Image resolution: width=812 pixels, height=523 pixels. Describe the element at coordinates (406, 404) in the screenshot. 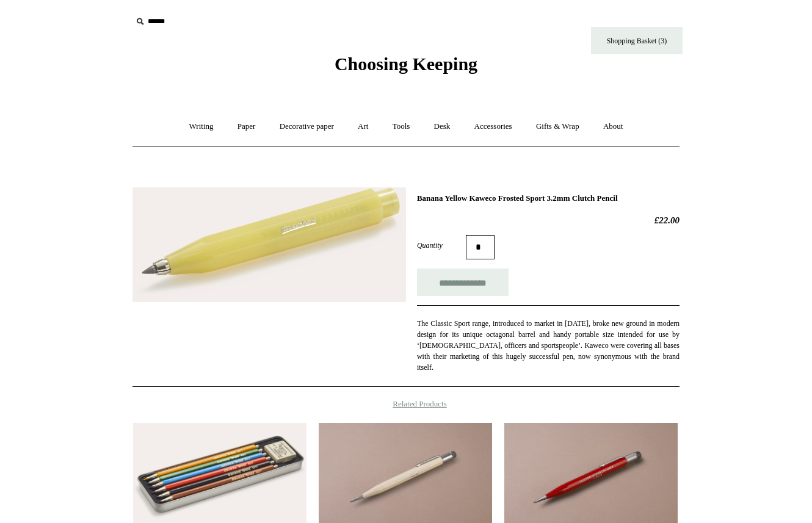

I see `h4: Related Products` at that location.